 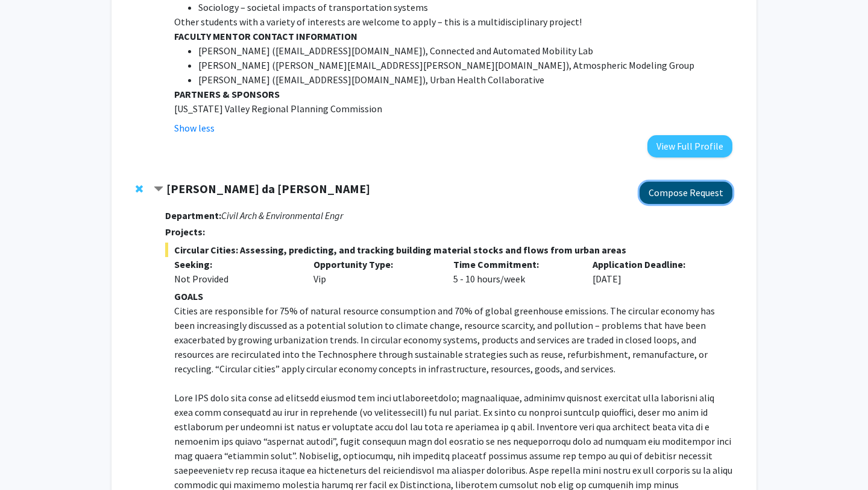 What do you see at coordinates (158, 190) in the screenshot?
I see `span: Contract Fernanda Campos da Cruz Rios Bookmark` at bounding box center [158, 190].